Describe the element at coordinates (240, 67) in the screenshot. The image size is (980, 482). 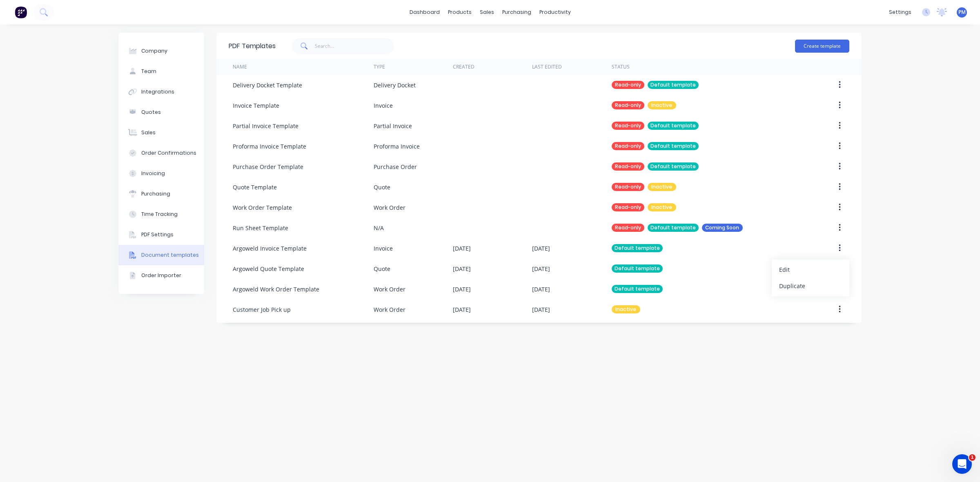
I see `div: Name` at that location.